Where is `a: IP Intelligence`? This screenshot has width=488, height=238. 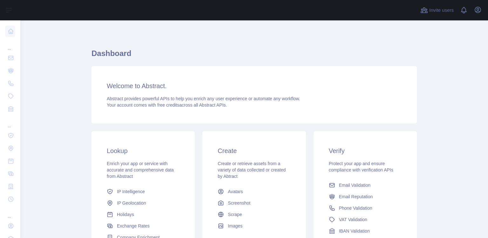
a: IP Intelligence is located at coordinates (143, 191).